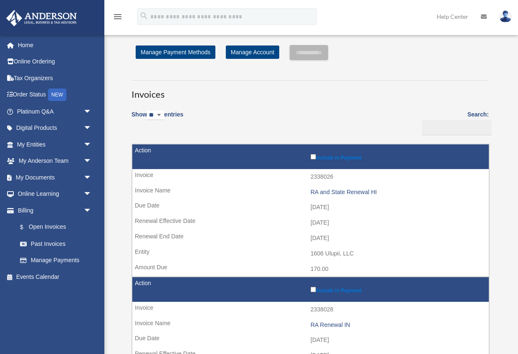 Image resolution: width=518 pixels, height=354 pixels. What do you see at coordinates (118, 18) in the screenshot?
I see `a: menu` at bounding box center [118, 18].